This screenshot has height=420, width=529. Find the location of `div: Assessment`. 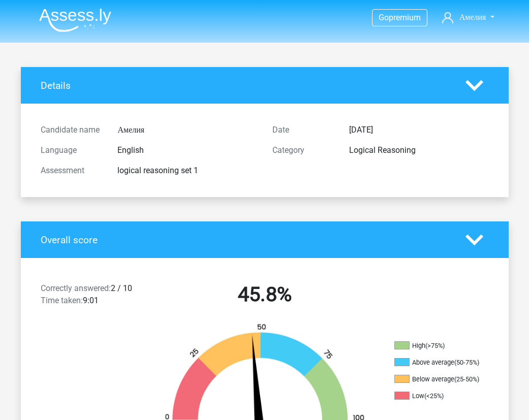

div: Assessment is located at coordinates (72, 171).